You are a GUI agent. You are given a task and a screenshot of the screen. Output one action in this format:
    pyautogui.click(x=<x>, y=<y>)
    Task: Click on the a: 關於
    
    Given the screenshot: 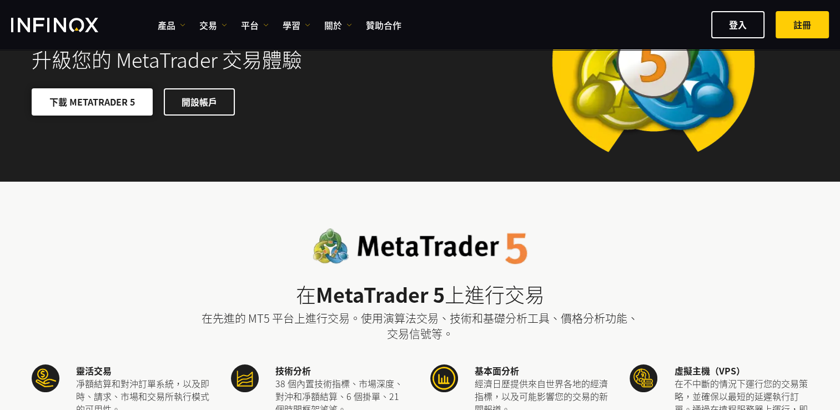 What is the action you would take?
    pyautogui.click(x=338, y=25)
    